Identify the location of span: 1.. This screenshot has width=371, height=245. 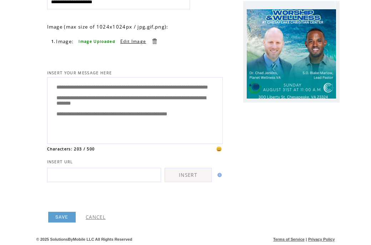
(54, 41).